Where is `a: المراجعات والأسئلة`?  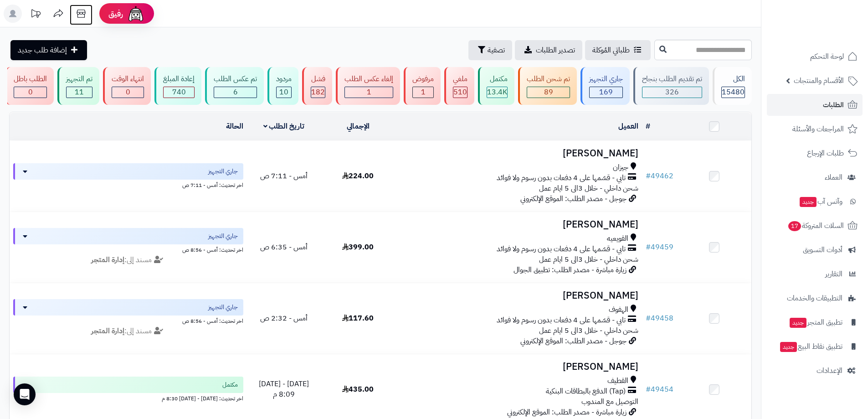
a: المراجعات والأسئلة is located at coordinates (814, 129).